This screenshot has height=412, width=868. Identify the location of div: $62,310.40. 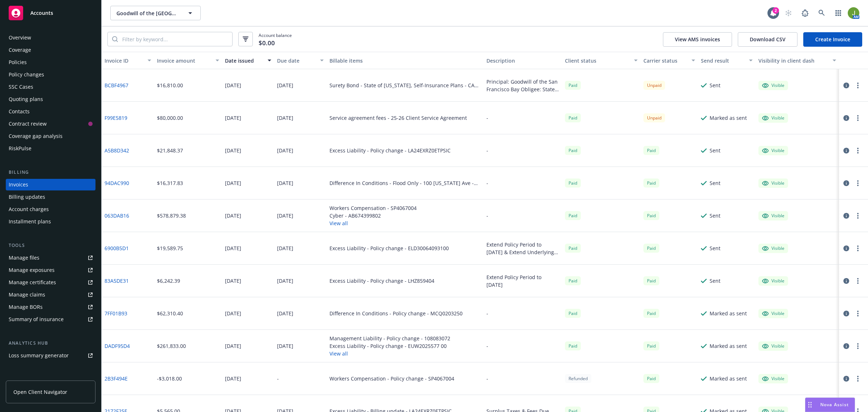
(170, 313).